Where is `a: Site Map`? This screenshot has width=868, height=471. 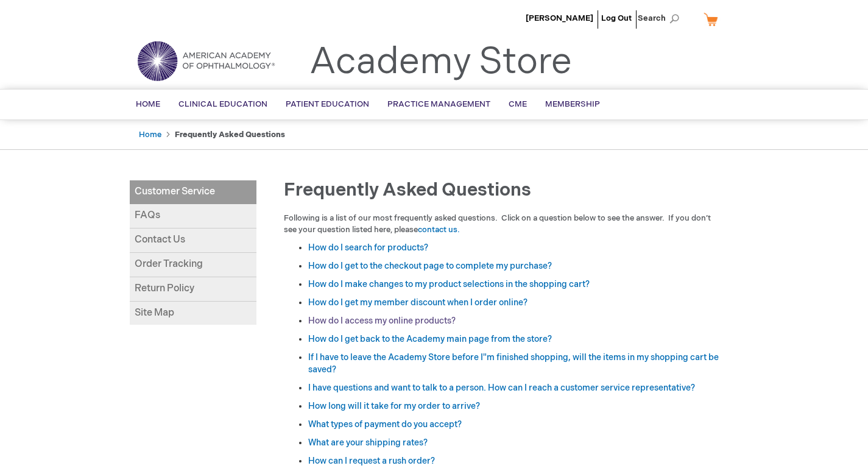
a: Site Map is located at coordinates (193, 313).